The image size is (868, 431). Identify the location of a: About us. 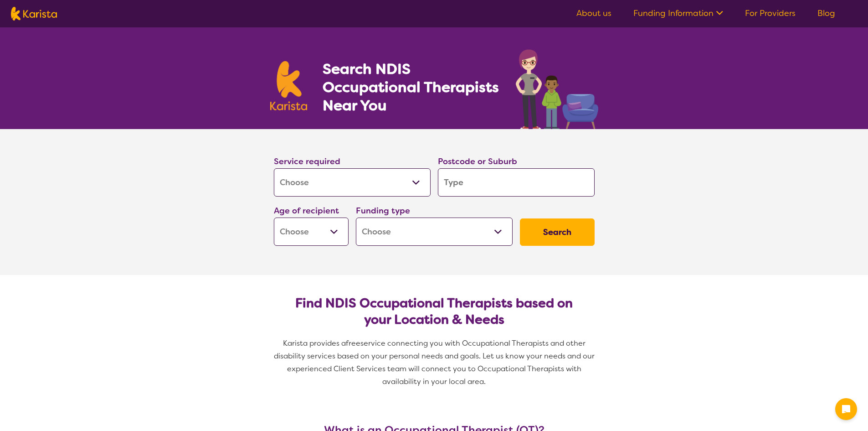
(593, 13).